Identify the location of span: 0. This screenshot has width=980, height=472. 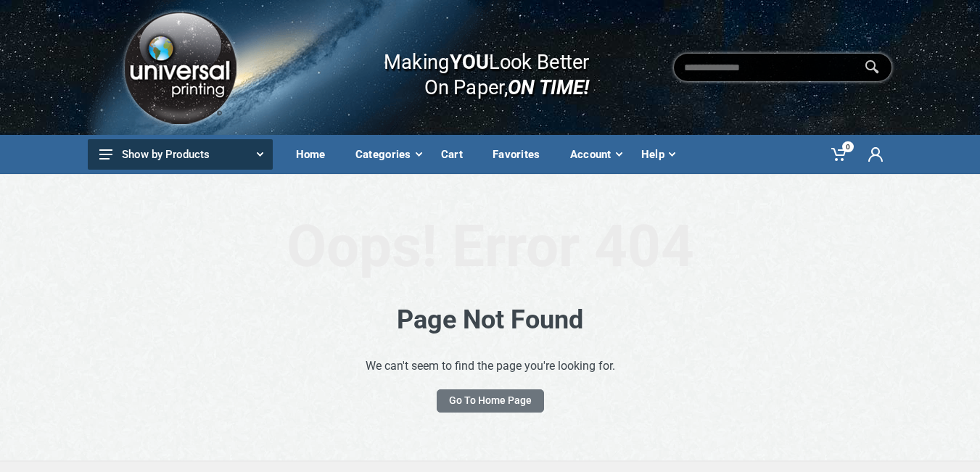
(848, 146).